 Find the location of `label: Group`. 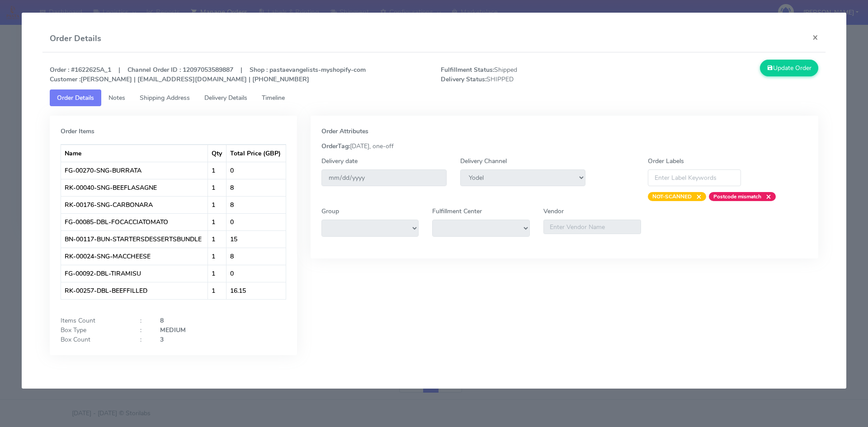

label: Group is located at coordinates (330, 211).